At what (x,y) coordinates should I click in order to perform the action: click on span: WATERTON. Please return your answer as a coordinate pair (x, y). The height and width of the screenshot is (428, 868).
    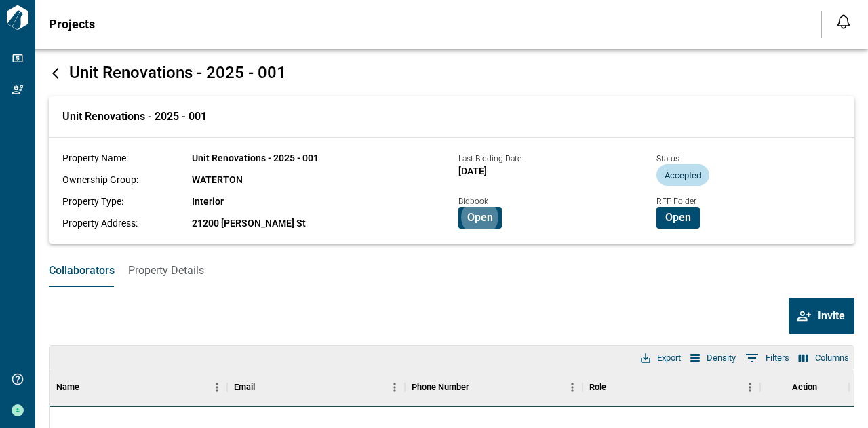
    Looking at the image, I should click on (217, 180).